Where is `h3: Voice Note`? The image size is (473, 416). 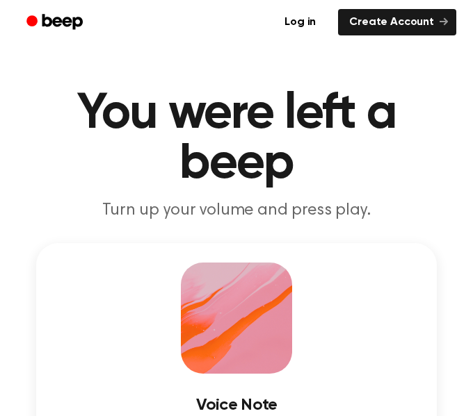 h3: Voice Note is located at coordinates (236, 405).